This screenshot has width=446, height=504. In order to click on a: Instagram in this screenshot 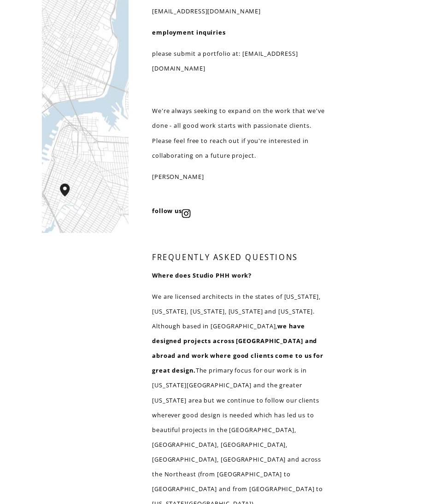, I will do `click(186, 213)`.